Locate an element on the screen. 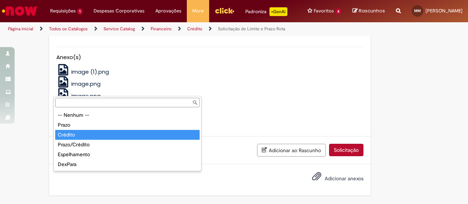  div: Prazo is located at coordinates (127, 125).